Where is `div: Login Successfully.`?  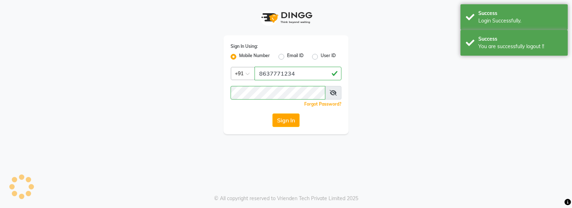 div: Login Successfully. is located at coordinates (520, 21).